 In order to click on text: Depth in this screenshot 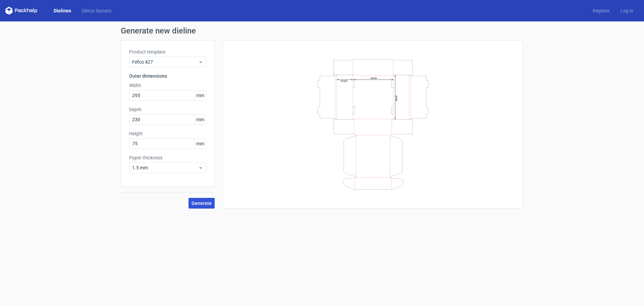, I will do `click(396, 98)`.